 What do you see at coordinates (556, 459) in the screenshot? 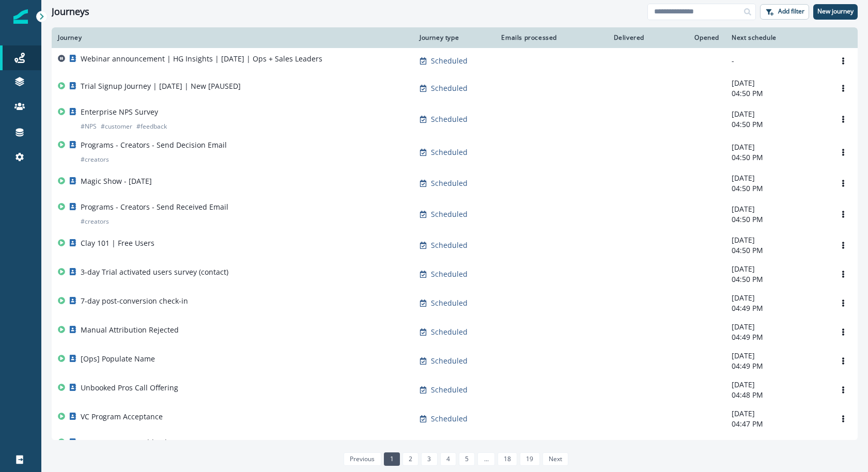
I see `a: Next page` at bounding box center [556, 459].